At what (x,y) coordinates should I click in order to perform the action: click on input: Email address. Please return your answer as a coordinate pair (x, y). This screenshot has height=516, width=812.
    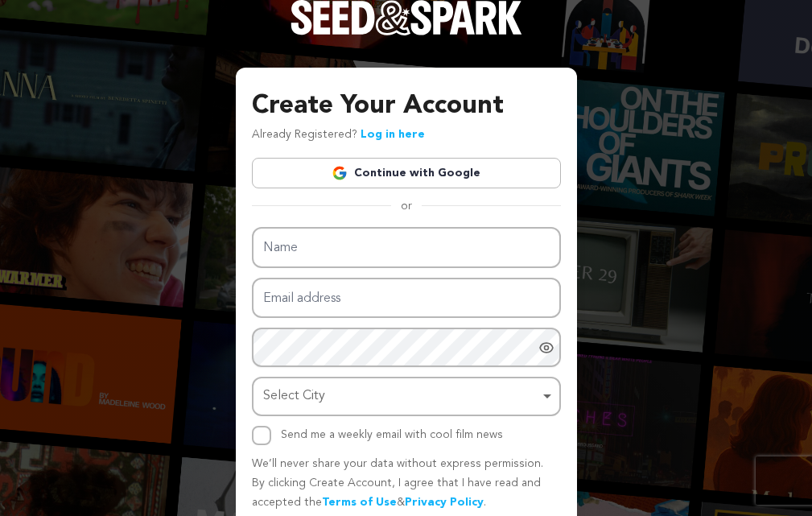
    Looking at the image, I should click on (406, 298).